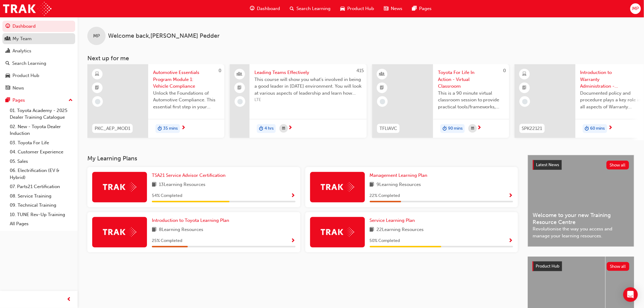  Describe the element at coordinates (343, 8) in the screenshot. I see `span: car-icon` at that location.